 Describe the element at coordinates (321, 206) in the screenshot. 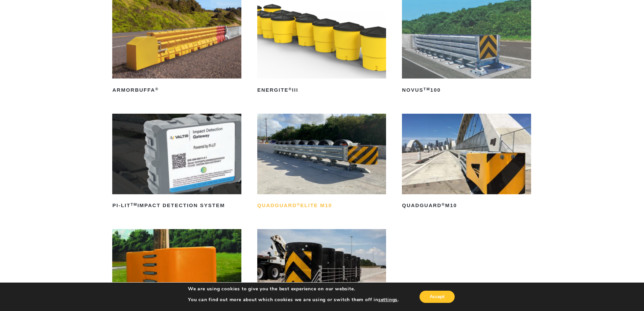

I see `h2: QuadGuard Elite M10` at that location.